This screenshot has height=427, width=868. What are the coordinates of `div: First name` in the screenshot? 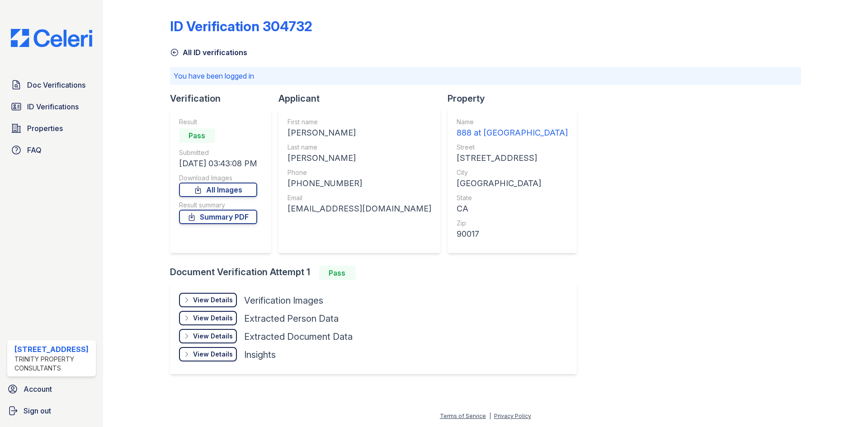 It's located at (359, 122).